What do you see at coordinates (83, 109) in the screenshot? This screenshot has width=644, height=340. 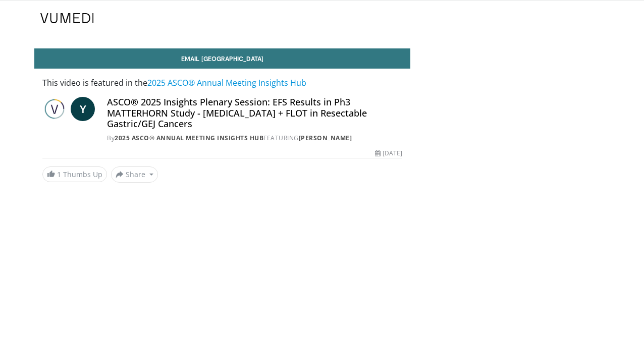 I see `span: Y` at bounding box center [83, 109].